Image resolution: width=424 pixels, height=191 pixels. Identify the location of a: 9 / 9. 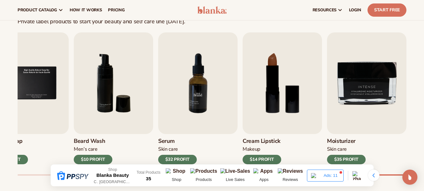
(367, 98).